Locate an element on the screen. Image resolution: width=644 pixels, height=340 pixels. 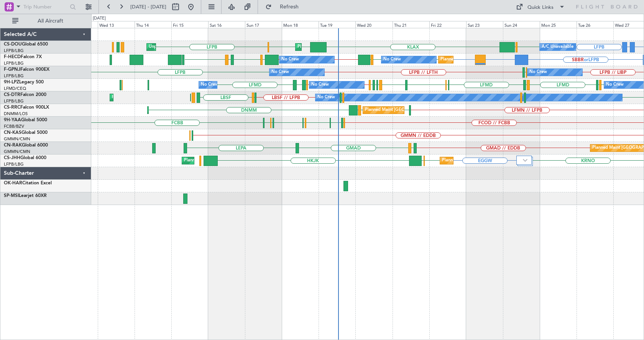
div: Fri 22 is located at coordinates (448, 25).